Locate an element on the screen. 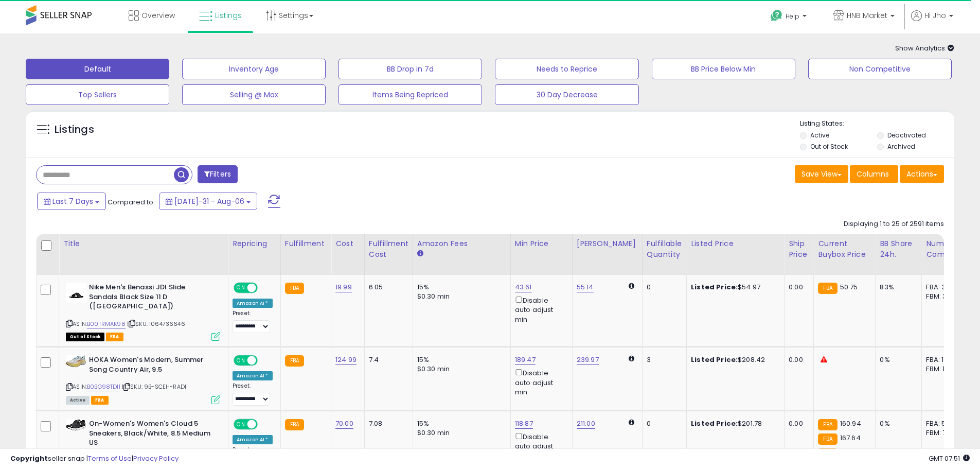 The height and width of the screenshot is (469, 980). div: Min Price is located at coordinates (541, 244).